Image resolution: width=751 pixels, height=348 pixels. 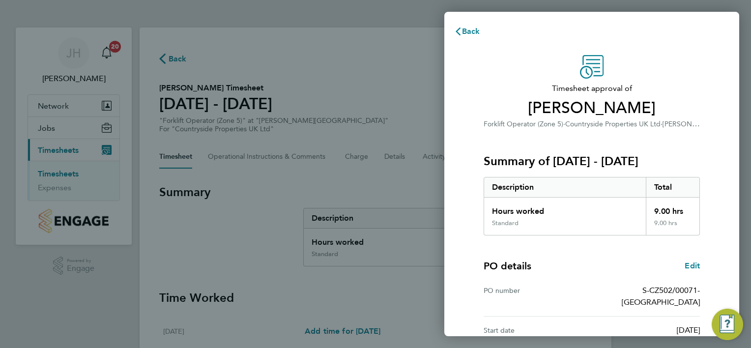 What do you see at coordinates (507, 266) in the screenshot?
I see `h4: PO details` at bounding box center [507, 266].